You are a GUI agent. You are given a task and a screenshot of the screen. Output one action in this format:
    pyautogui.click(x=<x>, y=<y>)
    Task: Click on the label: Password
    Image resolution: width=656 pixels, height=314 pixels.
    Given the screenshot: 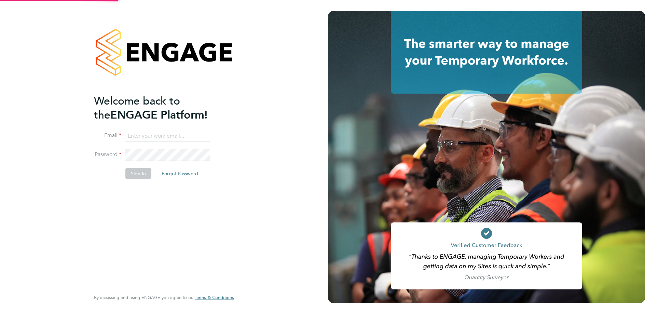 What is the action you would take?
    pyautogui.click(x=108, y=154)
    